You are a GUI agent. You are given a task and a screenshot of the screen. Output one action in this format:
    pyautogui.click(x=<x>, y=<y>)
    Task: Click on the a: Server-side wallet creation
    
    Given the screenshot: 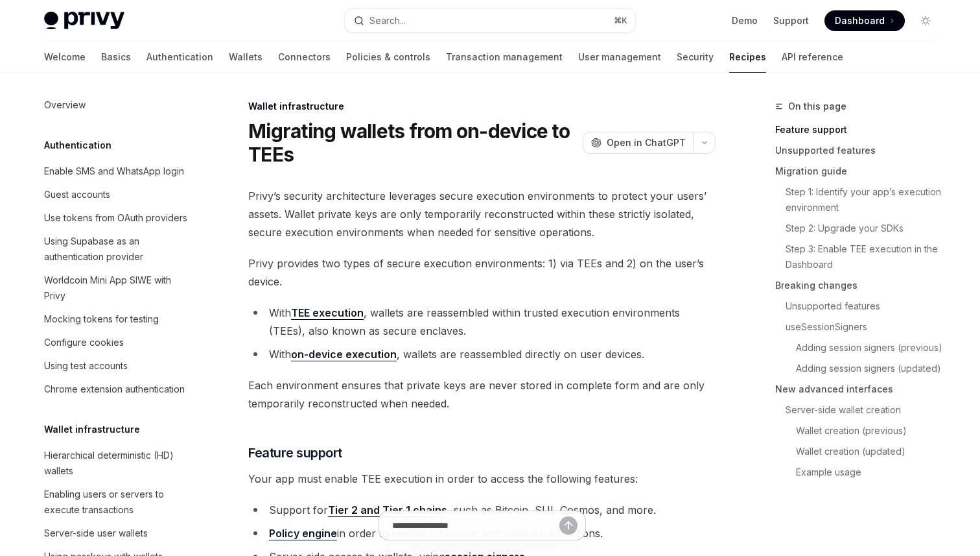 What is the action you would take?
    pyautogui.click(x=866, y=410)
    